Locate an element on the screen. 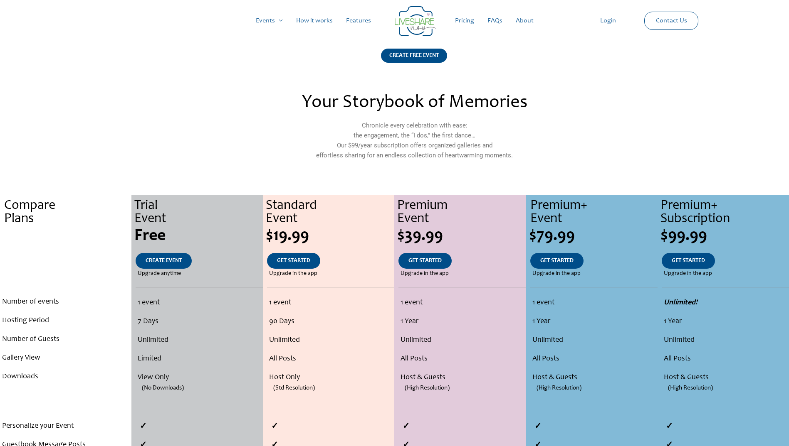  li: 7 Days is located at coordinates (199, 322).